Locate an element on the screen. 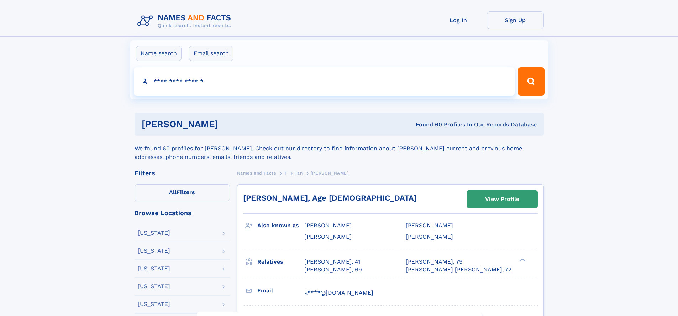 The height and width of the screenshot is (316, 678). a: Tan is located at coordinates (298, 173).